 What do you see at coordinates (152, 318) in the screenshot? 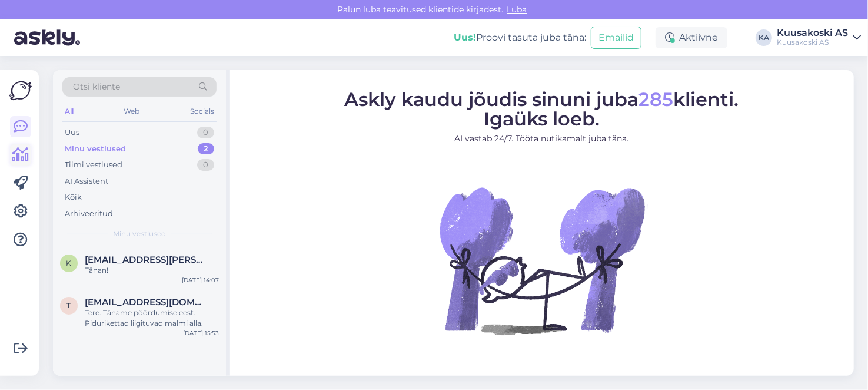
I see `div: Tere. Täname pöördumise eest. Pidurikettad liigituvad malmi alla.` at bounding box center [152, 318].